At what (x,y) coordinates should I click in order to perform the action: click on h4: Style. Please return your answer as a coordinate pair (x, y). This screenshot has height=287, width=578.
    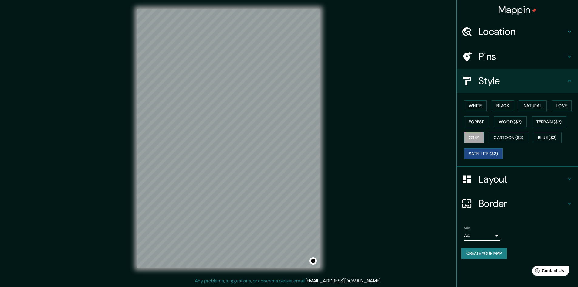
    Looking at the image, I should click on (522, 81).